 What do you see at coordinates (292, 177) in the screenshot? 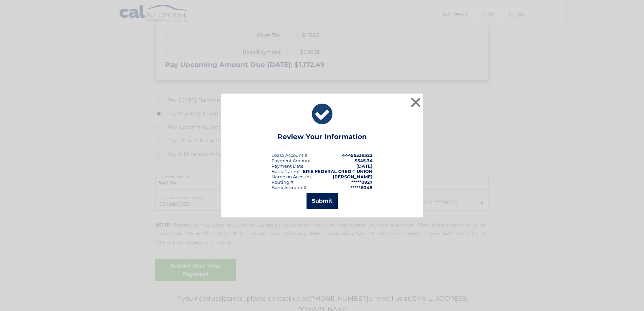
I see `div: Name on Account:` at bounding box center [292, 177].